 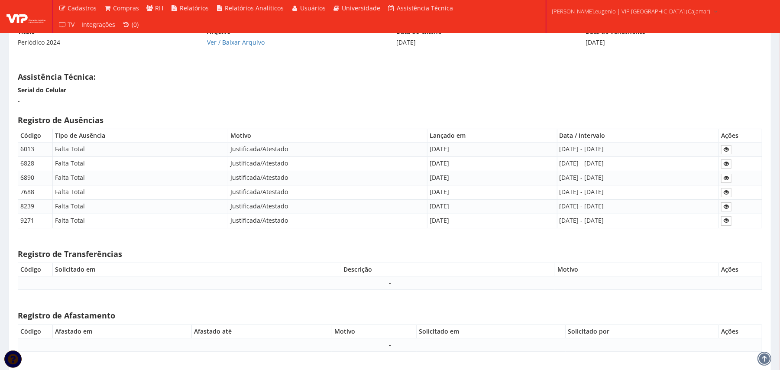 What do you see at coordinates (36, 149) in the screenshot?
I see `td: 6013` at bounding box center [36, 149].